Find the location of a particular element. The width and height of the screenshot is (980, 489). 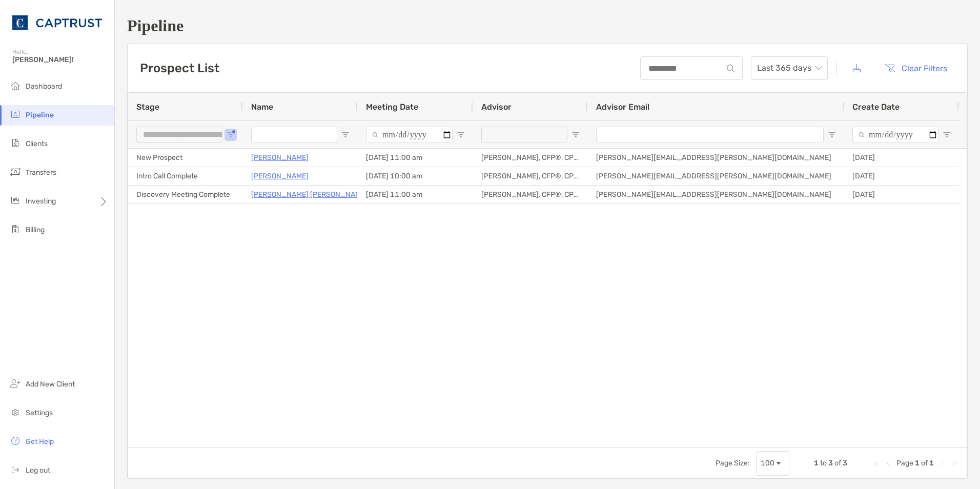

span: Create Date is located at coordinates (876, 107).